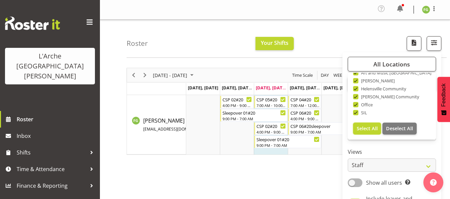 The height and width of the screenshot is (199, 450). Describe the element at coordinates (339, 75) in the screenshot. I see `button: Timeline Week` at that location.